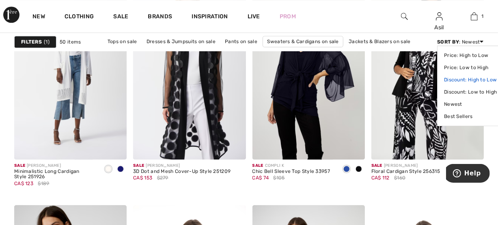 The image size is (498, 225). What do you see at coordinates (288, 16) in the screenshot?
I see `a: Prom` at bounding box center [288, 16].